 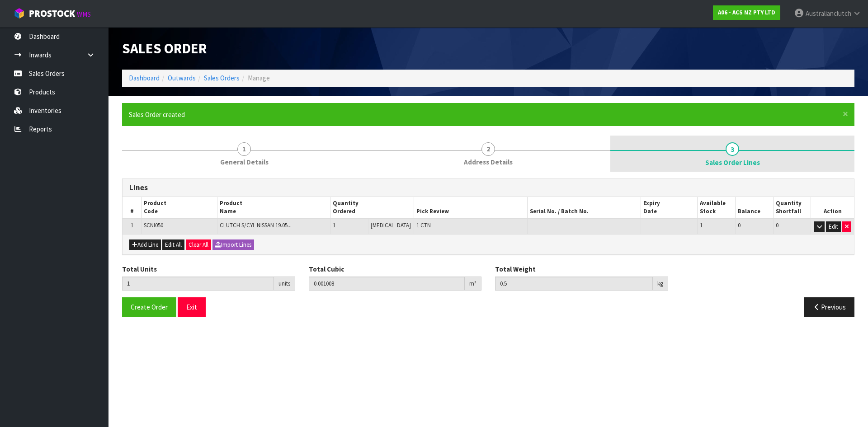 I want to click on span: Sales Order, so click(x=165, y=48).